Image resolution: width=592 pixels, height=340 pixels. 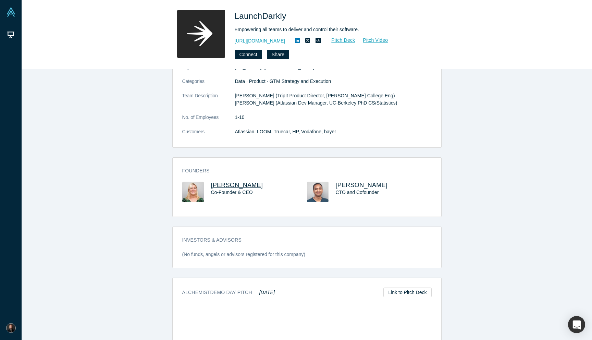 I want to click on dt: Customers, so click(x=209, y=135).